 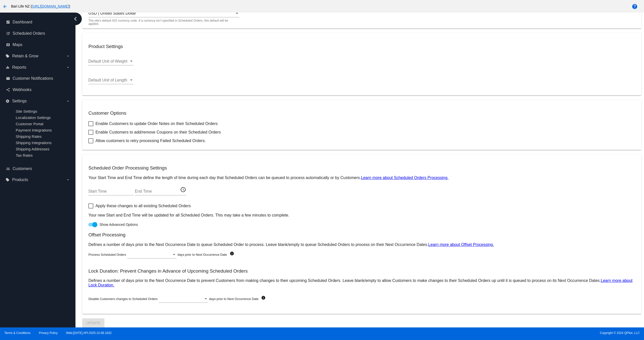 What do you see at coordinates (107, 255) in the screenshot?
I see `span: Process Scheduled Orders` at bounding box center [107, 255].